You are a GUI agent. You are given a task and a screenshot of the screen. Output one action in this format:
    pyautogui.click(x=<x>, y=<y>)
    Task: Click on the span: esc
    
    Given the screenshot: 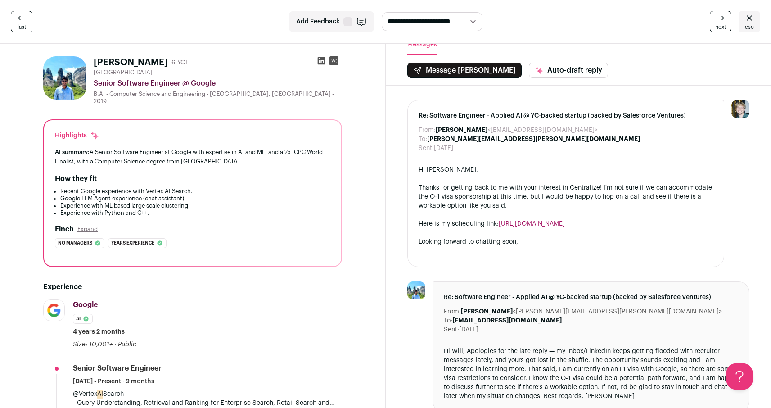 What is the action you would take?
    pyautogui.click(x=750, y=27)
    